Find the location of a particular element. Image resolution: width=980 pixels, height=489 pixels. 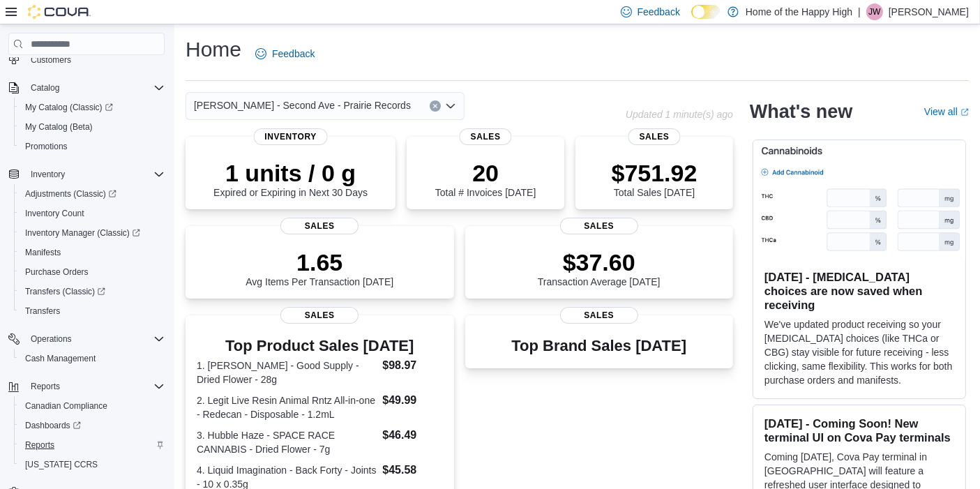

button: Customers is located at coordinates (86, 59).